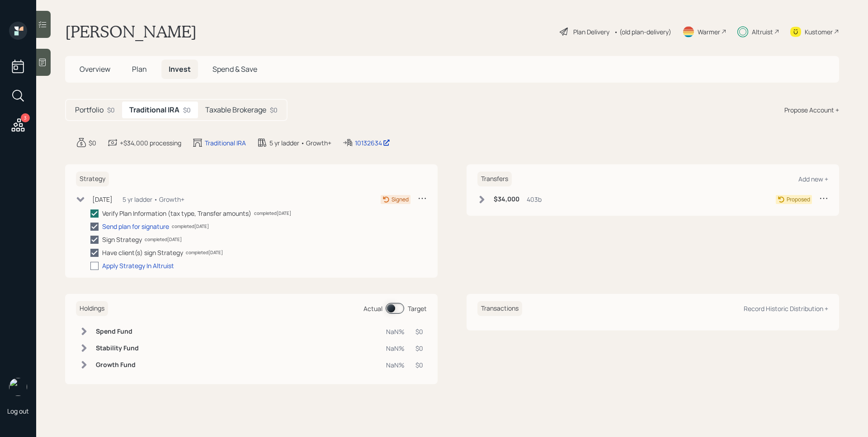 The image size is (868, 437). I want to click on div: 3, so click(26, 118).